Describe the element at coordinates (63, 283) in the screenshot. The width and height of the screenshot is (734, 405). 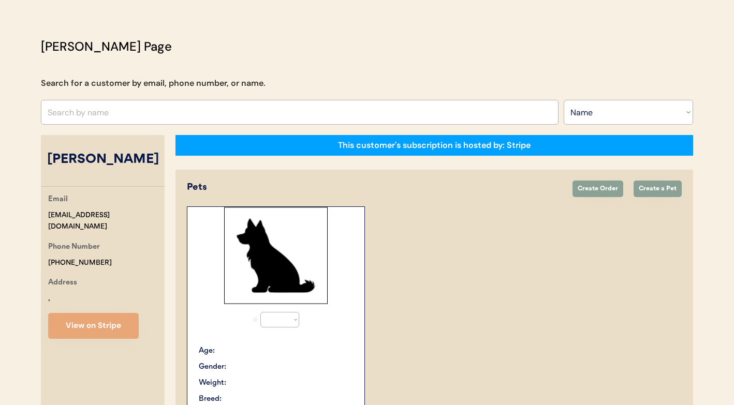
I see `div: Address` at that location.